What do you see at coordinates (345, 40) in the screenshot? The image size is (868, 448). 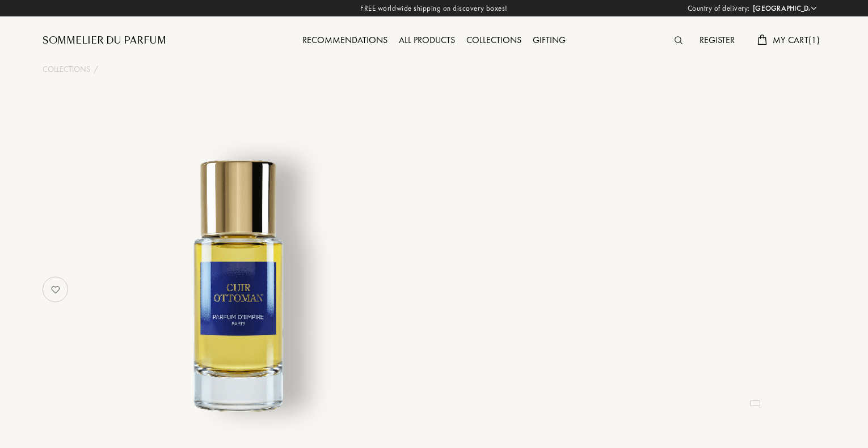 I see `a: Recommendations` at bounding box center [345, 40].